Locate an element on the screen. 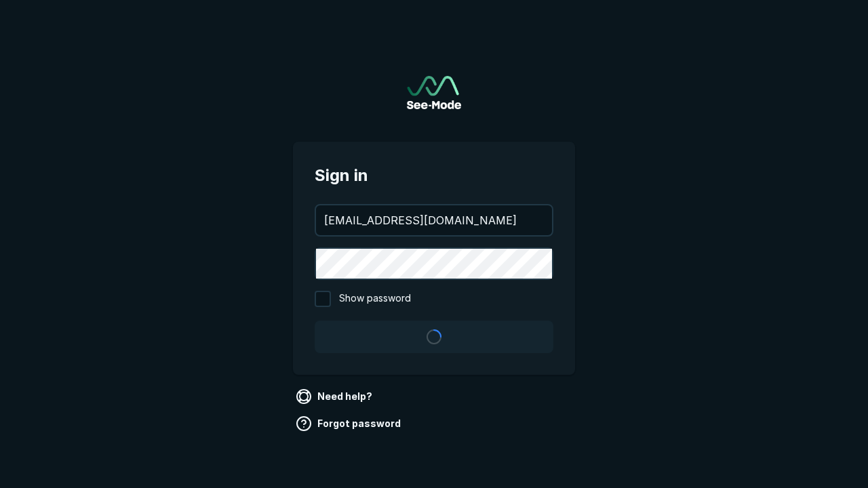 The width and height of the screenshot is (868, 488). a: Forgot password is located at coordinates (349, 423).